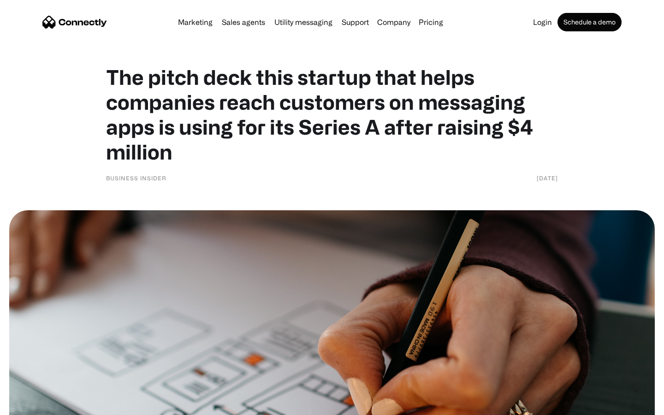 This screenshot has width=664, height=415. What do you see at coordinates (136, 178) in the screenshot?
I see `div: Business Insider` at bounding box center [136, 178].